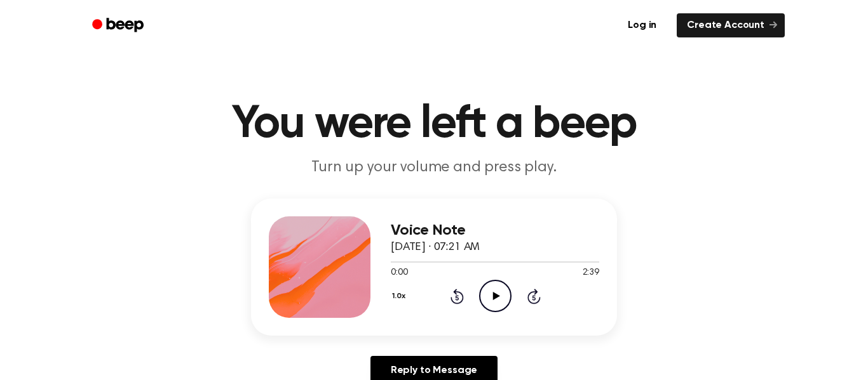 This screenshot has width=868, height=380. Describe the element at coordinates (731, 25) in the screenshot. I see `a: Create Account` at that location.